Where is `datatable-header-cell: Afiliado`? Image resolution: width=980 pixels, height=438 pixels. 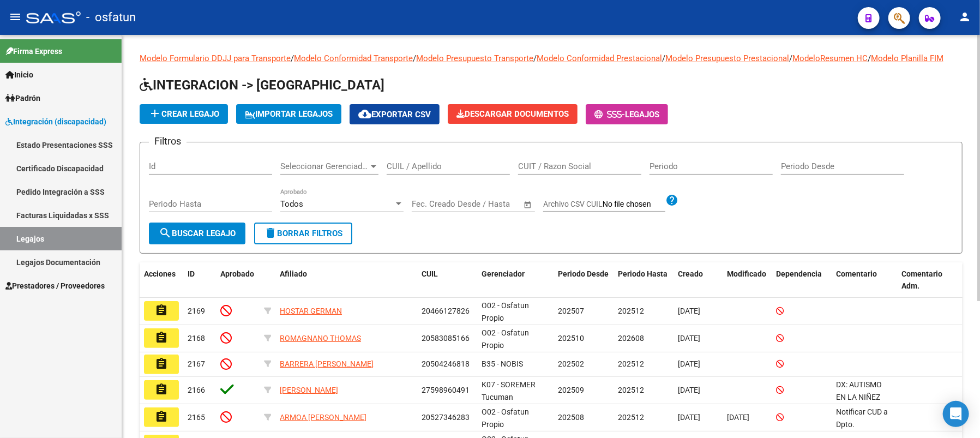 datatable-header-cell: Afiliado is located at coordinates (346, 280).